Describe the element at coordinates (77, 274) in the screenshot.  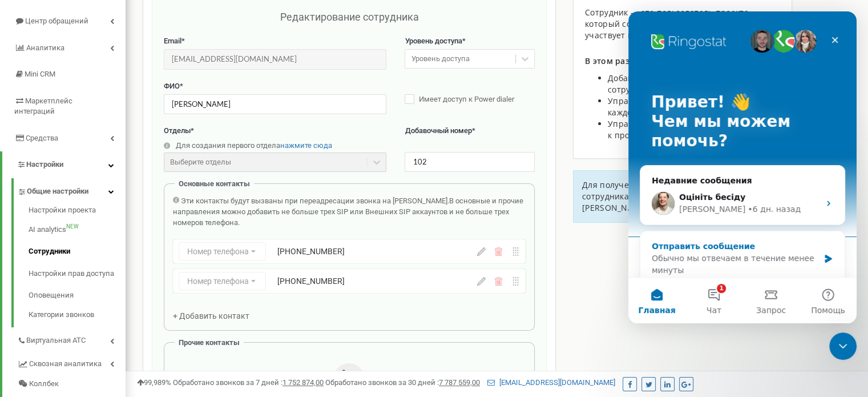
I see `a: Настройки прав доступа` at that location.